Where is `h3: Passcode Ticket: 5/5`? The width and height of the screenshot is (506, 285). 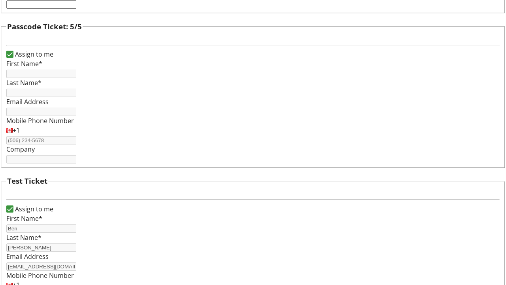
h3: Passcode Ticket: 5/5 is located at coordinates (44, 26).